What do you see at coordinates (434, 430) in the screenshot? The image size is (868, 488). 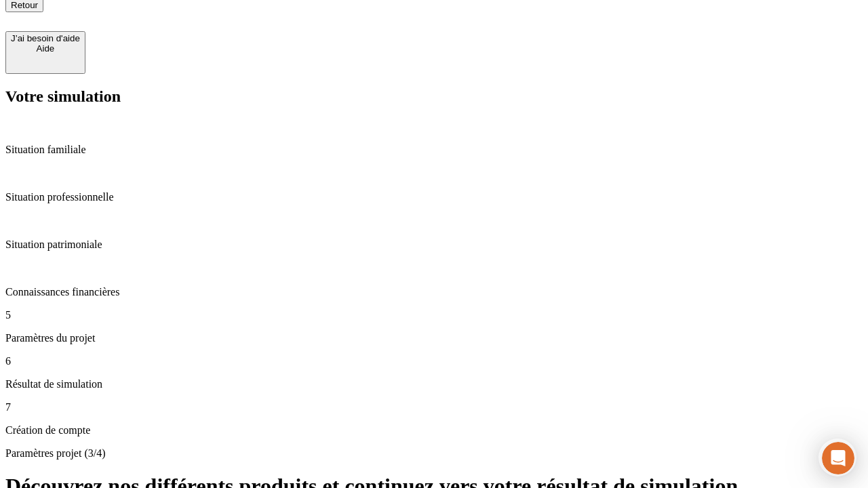 I see `p: Création de compte` at bounding box center [434, 430].